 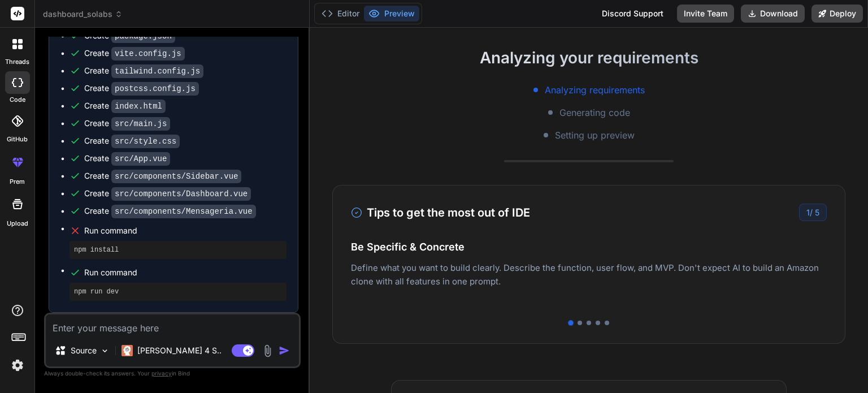 I want to click on code: index.html, so click(x=138, y=106).